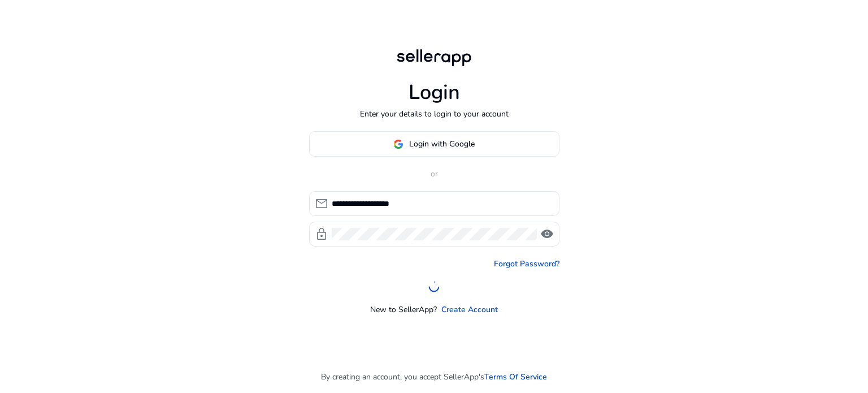 Image resolution: width=868 pixels, height=393 pixels. What do you see at coordinates (403, 309) in the screenshot?
I see `p: New to SellerApp?` at bounding box center [403, 309].